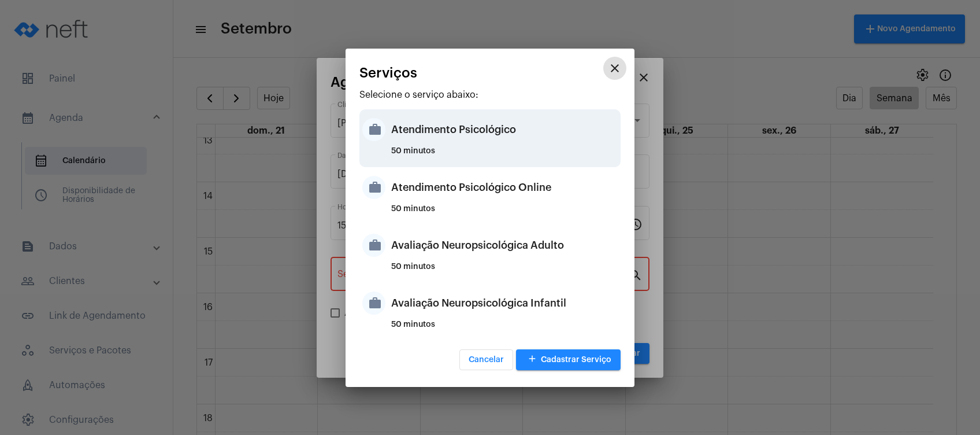 This screenshot has width=980, height=435. What do you see at coordinates (568, 360) in the screenshot?
I see `button: Cadastrar Serviço` at bounding box center [568, 360].